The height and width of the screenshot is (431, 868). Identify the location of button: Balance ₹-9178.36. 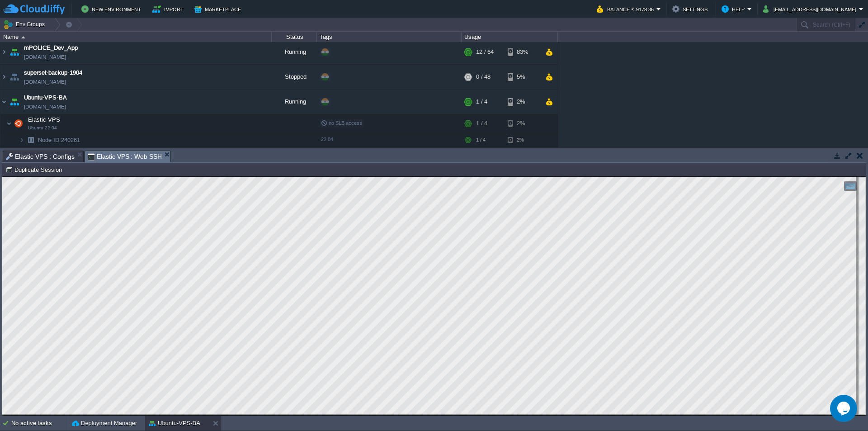
(627, 9).